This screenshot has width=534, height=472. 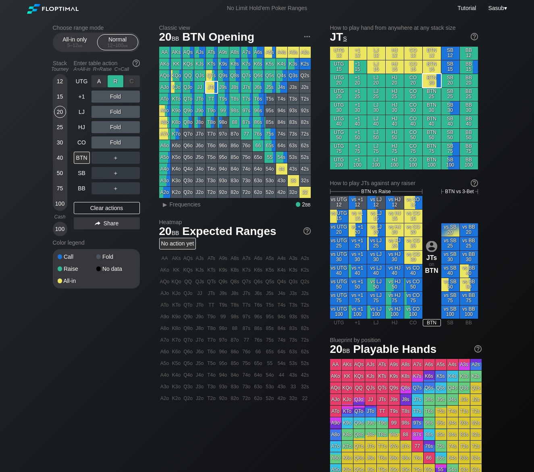 What do you see at coordinates (107, 66) in the screenshot?
I see `div: Enter table action` at bounding box center [107, 66].